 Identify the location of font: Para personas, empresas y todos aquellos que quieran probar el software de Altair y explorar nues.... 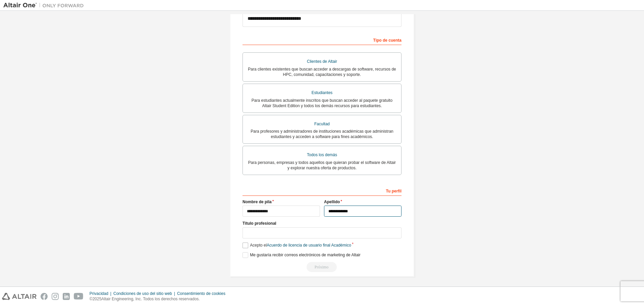
(322, 166).